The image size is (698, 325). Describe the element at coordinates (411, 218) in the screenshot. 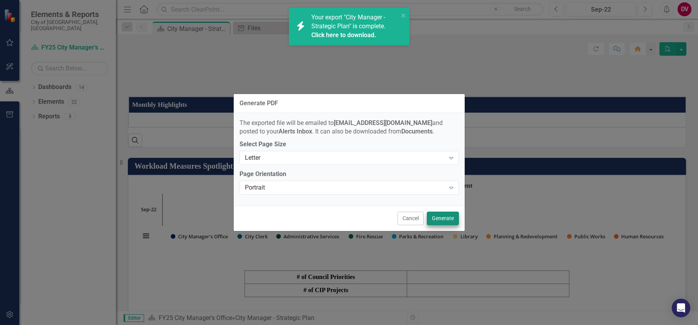

I see `button: Cancel` at that location.